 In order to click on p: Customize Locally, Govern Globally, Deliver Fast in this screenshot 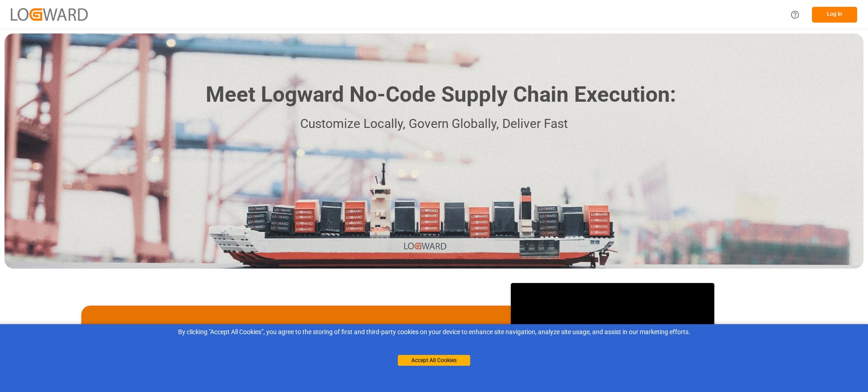, I will do `click(434, 124)`.